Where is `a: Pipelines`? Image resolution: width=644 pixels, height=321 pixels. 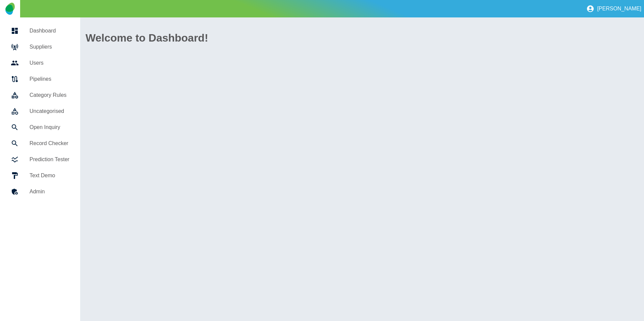 a: Pipelines is located at coordinates (40, 79).